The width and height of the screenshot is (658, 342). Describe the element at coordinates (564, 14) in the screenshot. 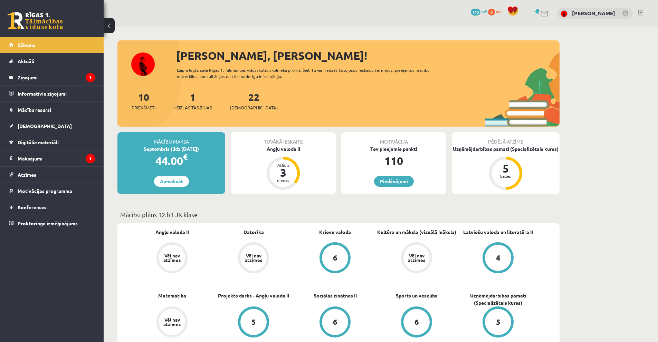

I see `img: Kristofers Bernāns` at that location.